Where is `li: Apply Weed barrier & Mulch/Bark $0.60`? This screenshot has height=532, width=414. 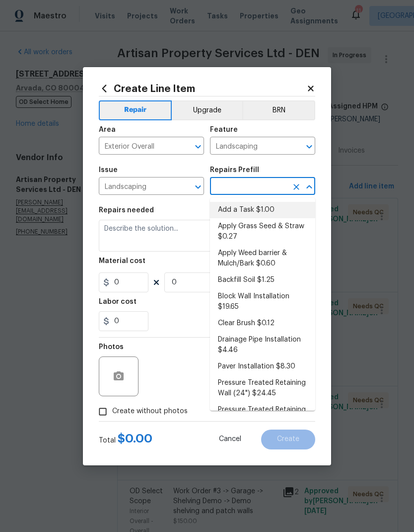 li: Apply Weed barrier & Mulch/Bark $0.60 is located at coordinates (263, 258).